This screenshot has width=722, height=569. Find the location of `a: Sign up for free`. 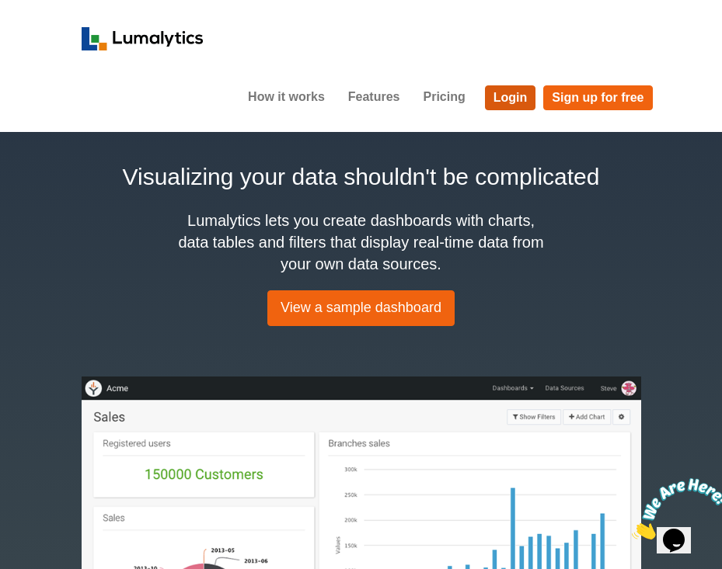

a: Sign up for free is located at coordinates (597, 98).